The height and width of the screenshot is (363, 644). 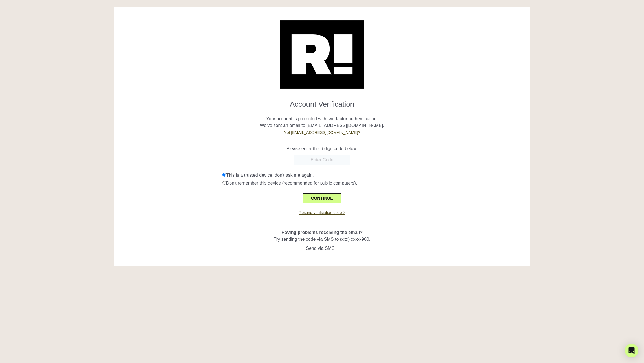 What do you see at coordinates (322, 102) in the screenshot?
I see `h1: Account Verification` at bounding box center [322, 102].